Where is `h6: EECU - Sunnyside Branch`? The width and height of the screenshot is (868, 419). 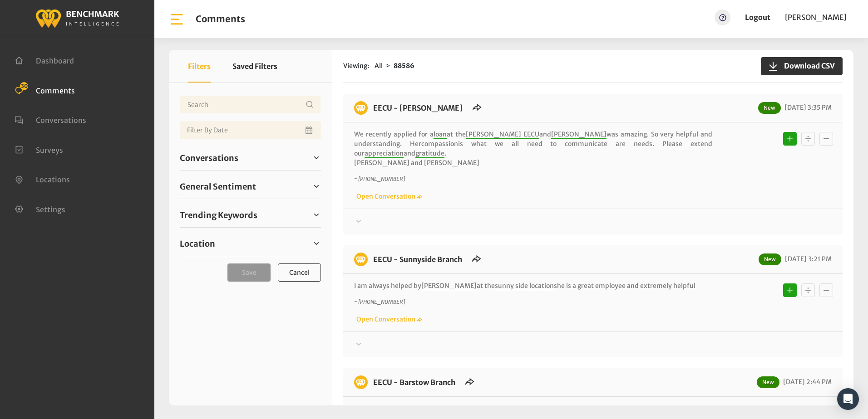 h6: EECU - Sunnyside Branch is located at coordinates (418, 259).